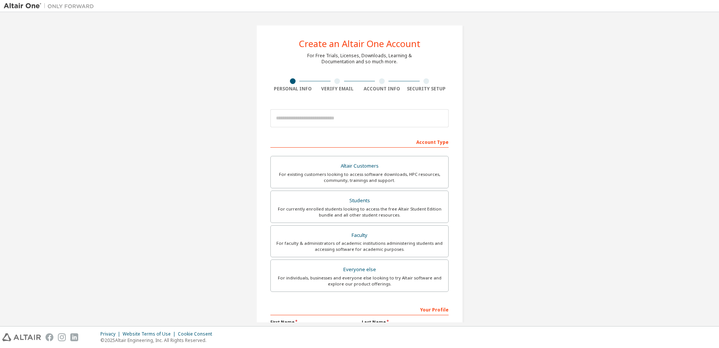 The image size is (719, 348). Describe the element at coordinates (405, 322) in the screenshot. I see `label: Last Name` at that location.